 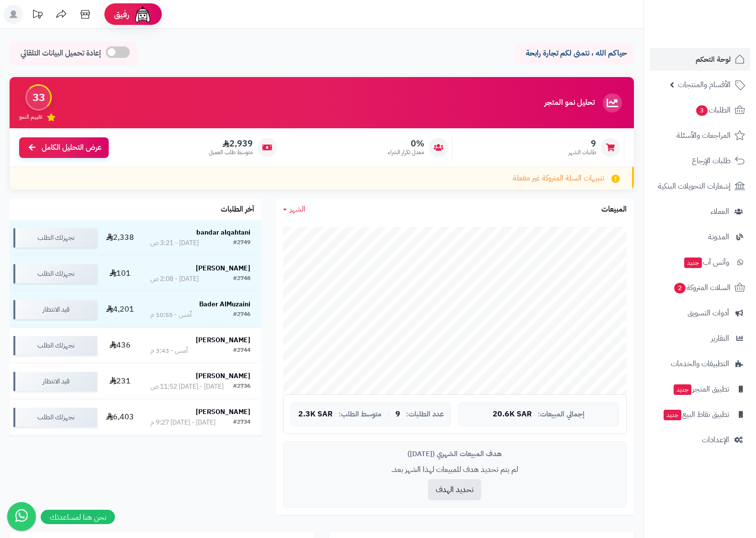 I want to click on div: #2746, so click(x=242, y=315).